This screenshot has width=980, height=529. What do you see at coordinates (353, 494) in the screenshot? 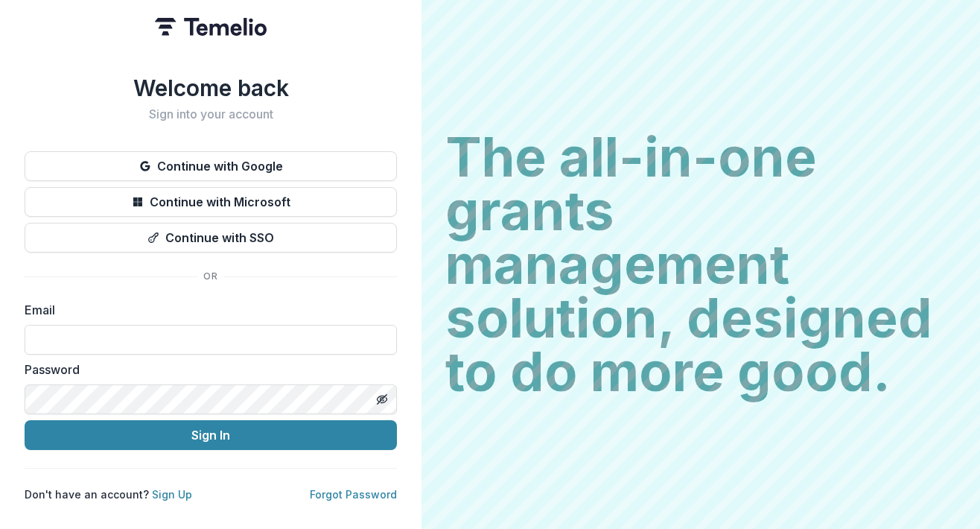
I see `a: Forgot Password` at bounding box center [353, 494].